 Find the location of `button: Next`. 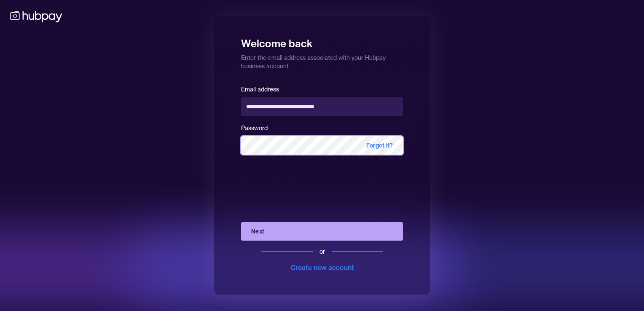

button: Next is located at coordinates (322, 231).